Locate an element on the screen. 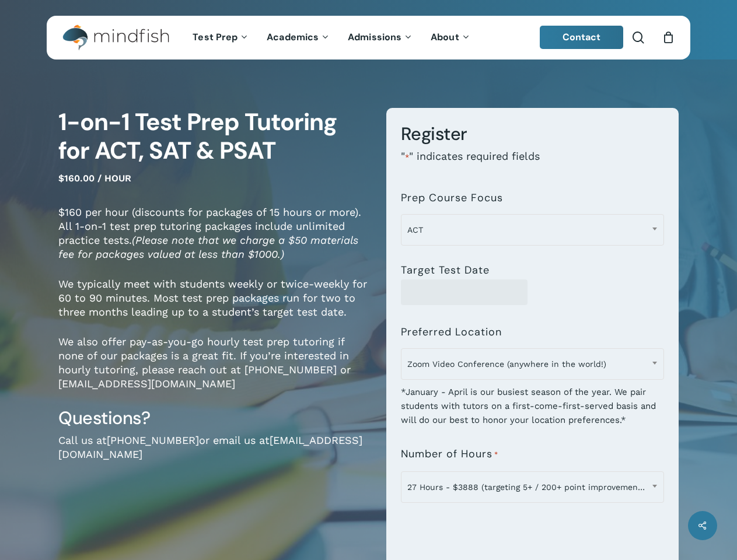 The height and width of the screenshot is (560, 737). div: *January - April is our busiest season of the year. We pair students with tutors on a first-come-... is located at coordinates (532, 402).